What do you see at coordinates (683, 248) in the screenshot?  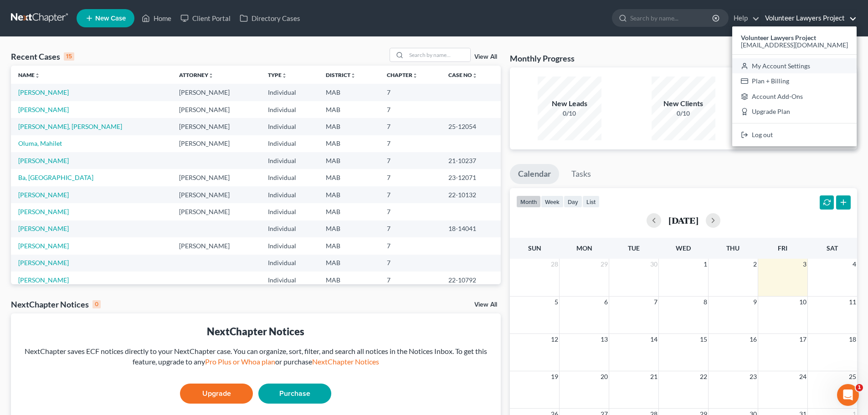 I see `span: Wed` at bounding box center [683, 248].